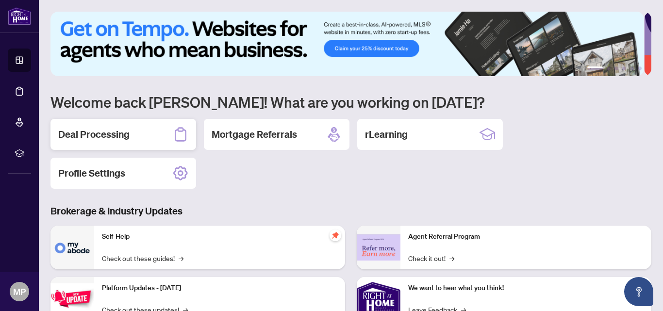 The width and height of the screenshot is (663, 311). I want to click on p: Agent Referral Program, so click(526, 237).